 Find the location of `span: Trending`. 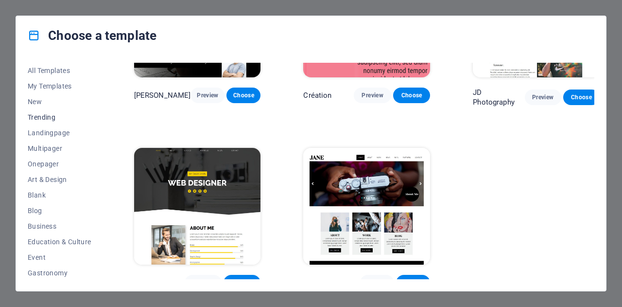

span: Trending is located at coordinates (59, 117).